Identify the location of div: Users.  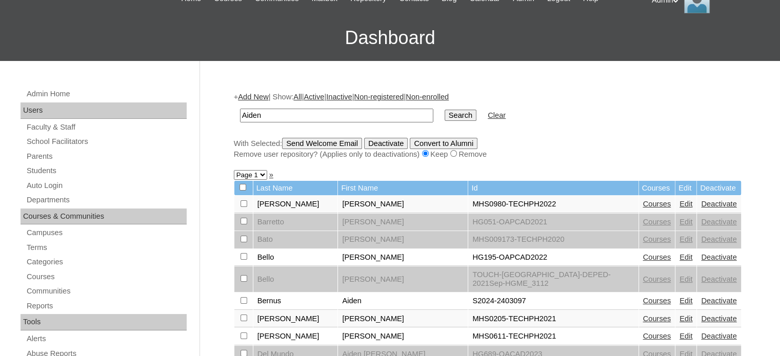
(104, 111).